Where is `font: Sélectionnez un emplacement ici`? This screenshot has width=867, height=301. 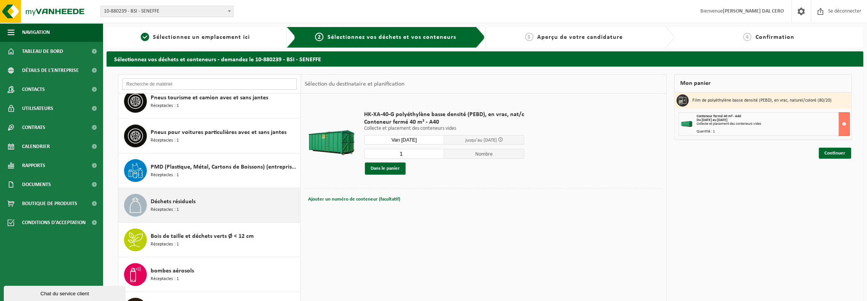 font: Sélectionnez un emplacement ici is located at coordinates (201, 37).